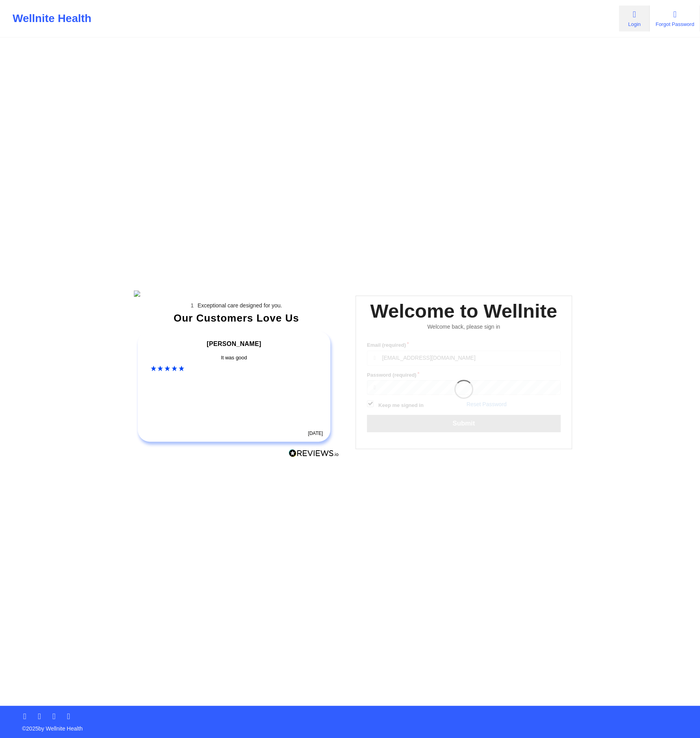 The height and width of the screenshot is (738, 700). I want to click on a: Reviews.io Logo, so click(314, 454).